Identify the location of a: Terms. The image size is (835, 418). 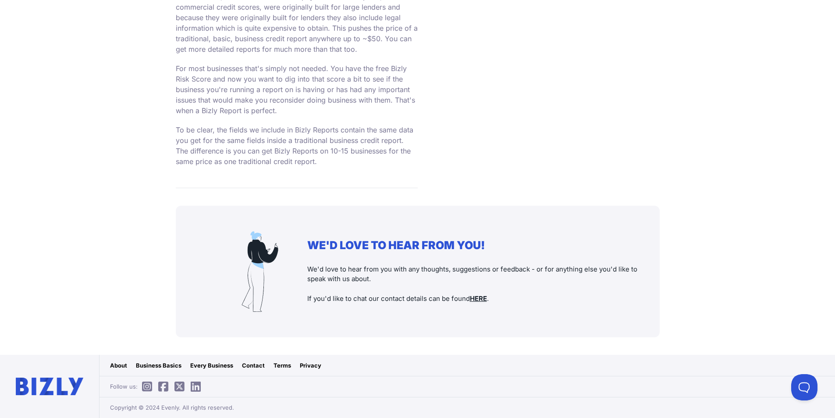
(282, 365).